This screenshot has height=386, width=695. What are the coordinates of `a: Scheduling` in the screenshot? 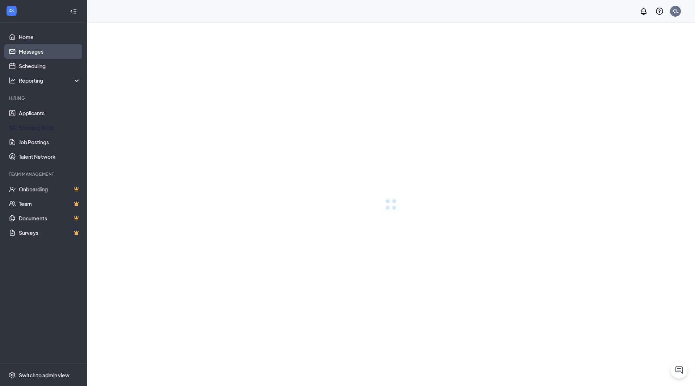 It's located at (50, 66).